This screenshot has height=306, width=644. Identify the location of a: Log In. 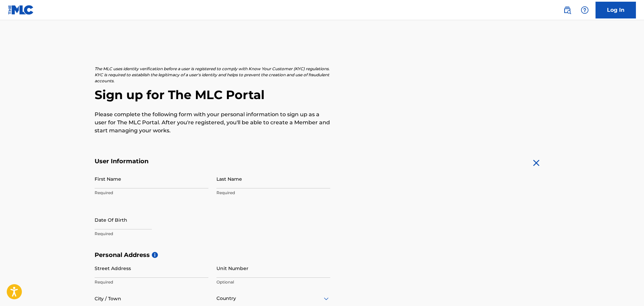
(616, 10).